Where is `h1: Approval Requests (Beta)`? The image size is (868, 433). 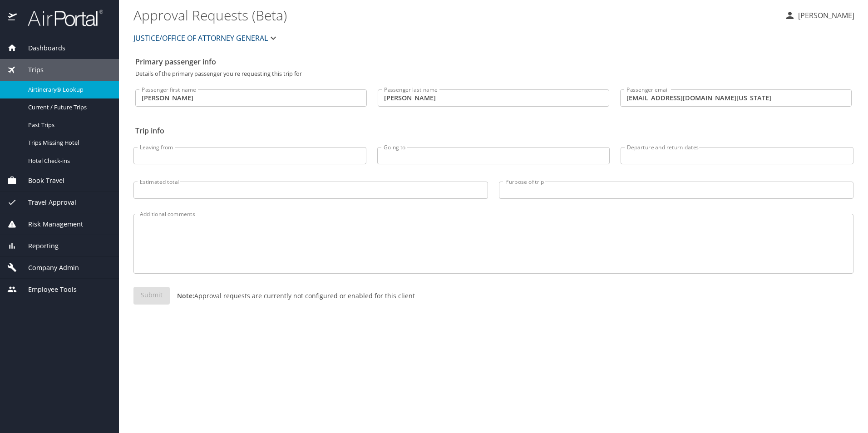 h1: Approval Requests (Beta) is located at coordinates (456, 15).